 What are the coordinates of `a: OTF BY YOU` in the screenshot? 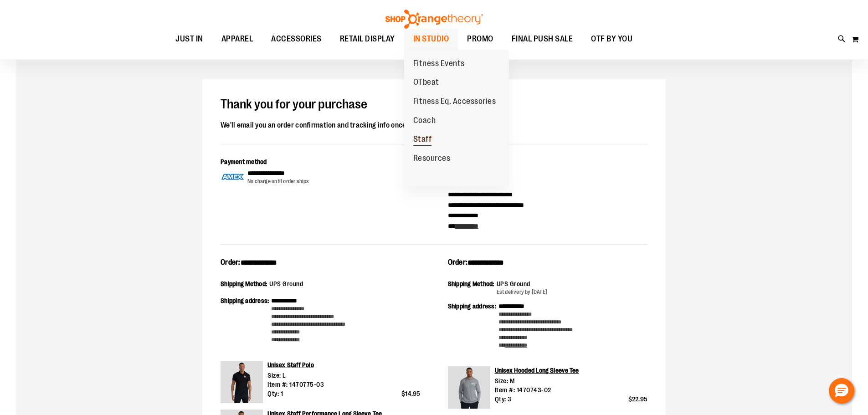 It's located at (612, 39).